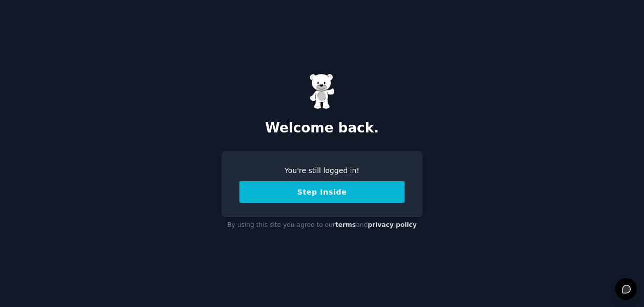  Describe the element at coordinates (322, 91) in the screenshot. I see `img: Gummy Bear` at that location.